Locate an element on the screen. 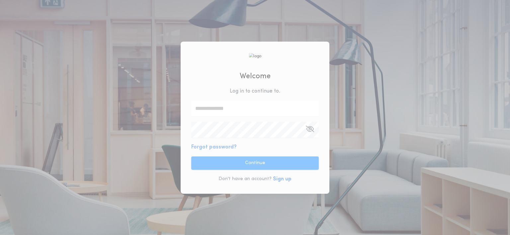 This screenshot has height=235, width=510. h2: Welcome is located at coordinates (255, 76).